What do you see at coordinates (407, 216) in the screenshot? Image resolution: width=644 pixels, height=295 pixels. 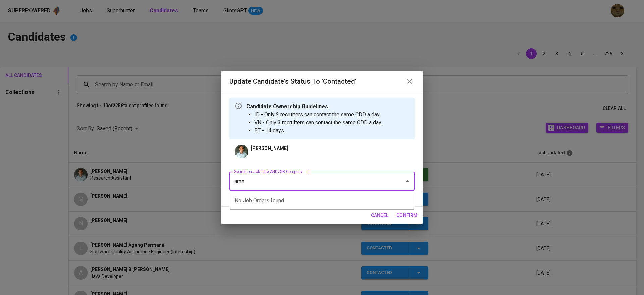 I see `span: confirm` at bounding box center [407, 216].